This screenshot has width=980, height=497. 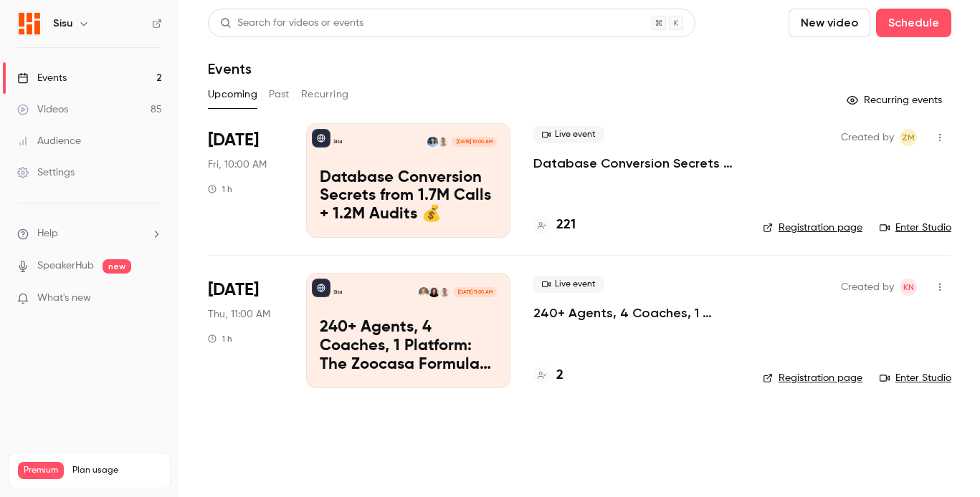 I want to click on span: KN, so click(x=908, y=287).